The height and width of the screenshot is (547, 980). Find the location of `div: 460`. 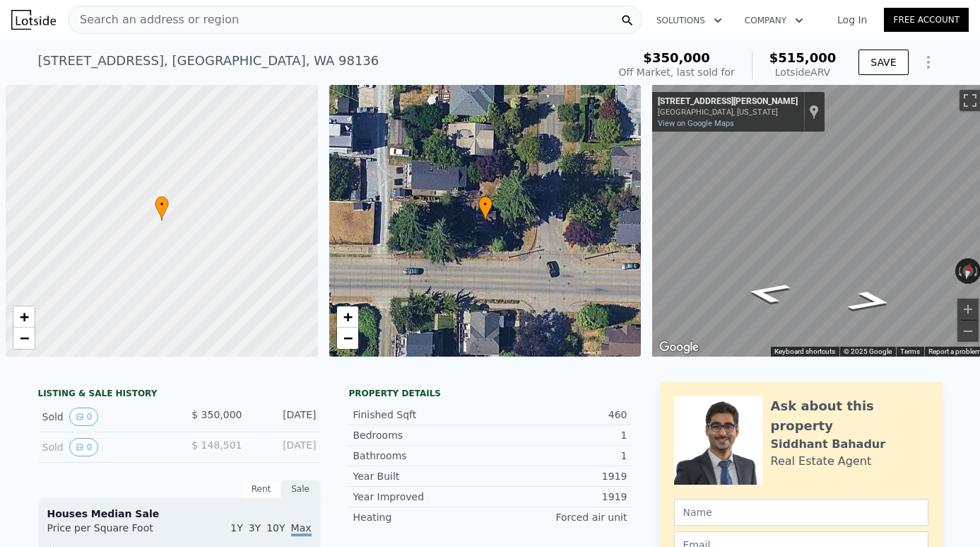

div: 460 is located at coordinates (559, 414).